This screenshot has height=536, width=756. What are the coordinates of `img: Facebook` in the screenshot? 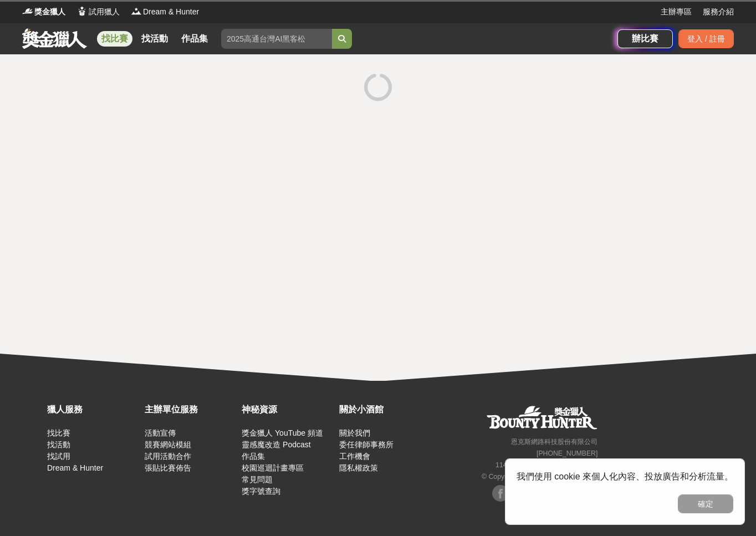 It's located at (501, 494).